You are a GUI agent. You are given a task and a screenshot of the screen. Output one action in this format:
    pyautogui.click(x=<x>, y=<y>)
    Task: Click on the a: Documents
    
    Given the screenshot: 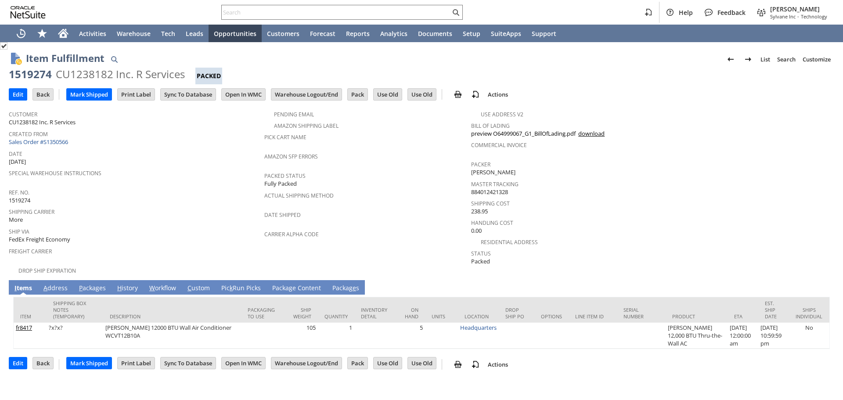 What is the action you would take?
    pyautogui.click(x=435, y=33)
    